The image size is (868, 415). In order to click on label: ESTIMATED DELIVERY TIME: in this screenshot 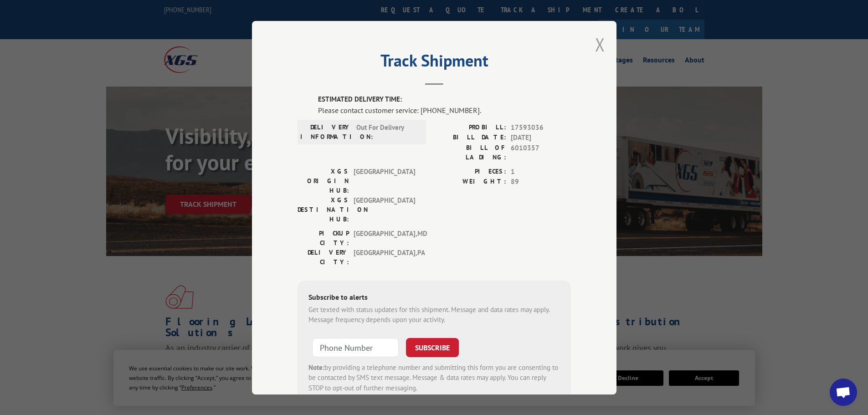, I will do `click(444, 99)`.